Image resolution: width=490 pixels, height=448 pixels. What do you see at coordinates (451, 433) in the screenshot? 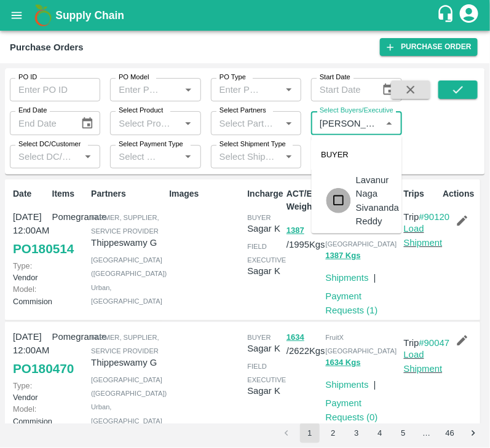
I see `button: Go to page 46` at bounding box center [451, 433].